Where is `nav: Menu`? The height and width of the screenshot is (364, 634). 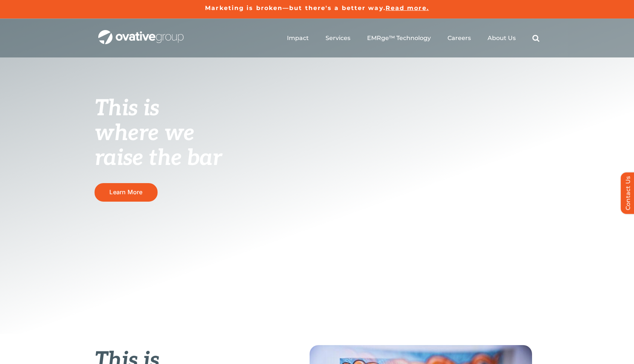
nav: Menu is located at coordinates (413, 38).